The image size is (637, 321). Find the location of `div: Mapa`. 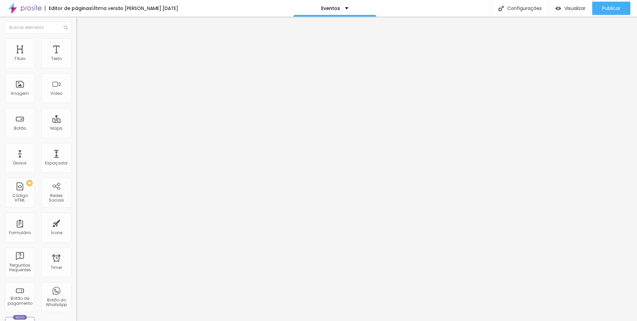

div: Mapa is located at coordinates (56, 128).